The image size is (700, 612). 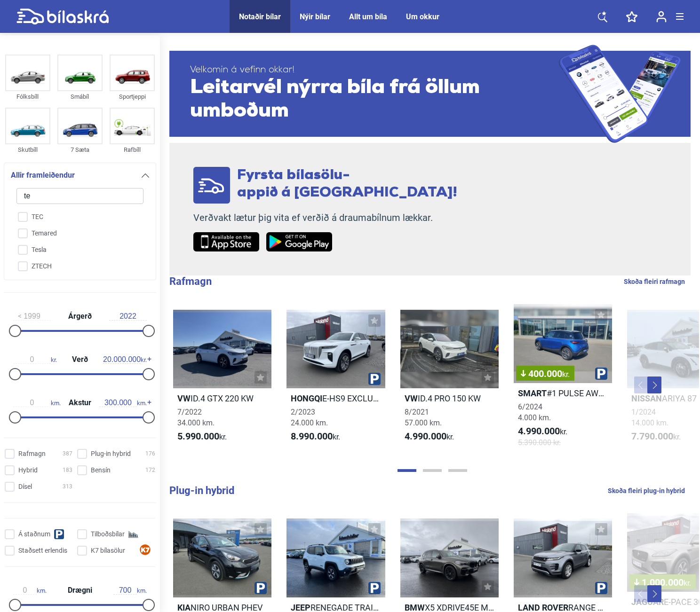 I want to click on a: Skoða fleiri rafmagn, so click(x=655, y=281).